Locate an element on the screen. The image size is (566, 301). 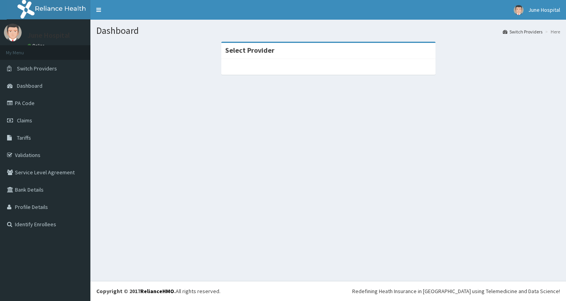
li: Here is located at coordinates (551, 31).